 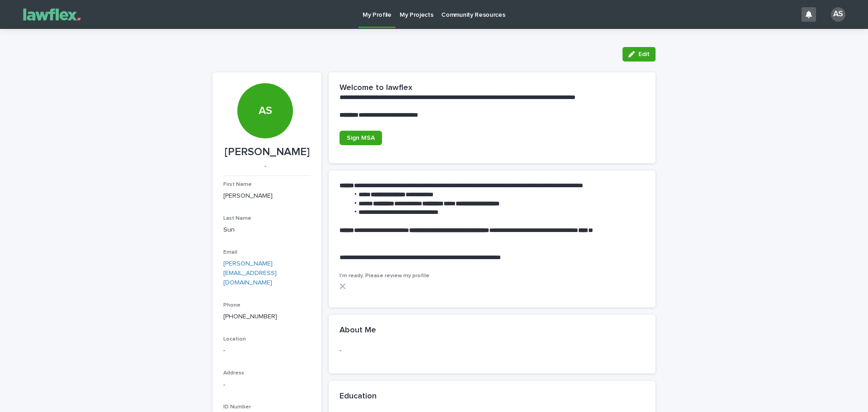 What do you see at coordinates (644, 54) in the screenshot?
I see `span: Edit` at bounding box center [644, 54].